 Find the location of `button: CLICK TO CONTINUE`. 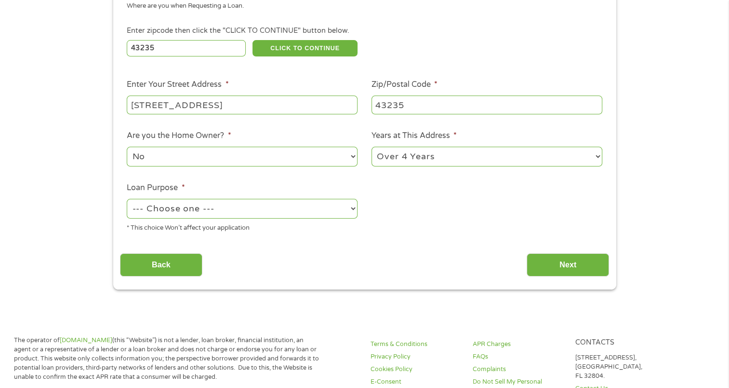

button: CLICK TO CONTINUE is located at coordinates (305, 48).